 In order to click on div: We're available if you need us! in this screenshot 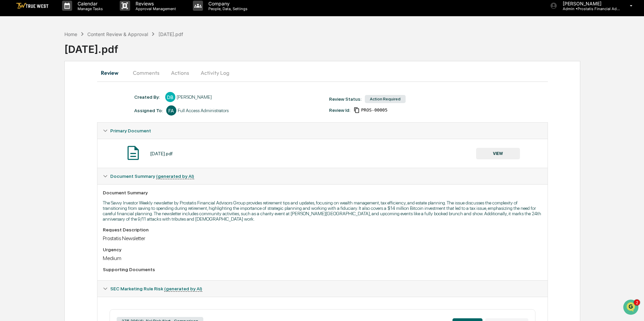, I will do `click(61, 61)`.